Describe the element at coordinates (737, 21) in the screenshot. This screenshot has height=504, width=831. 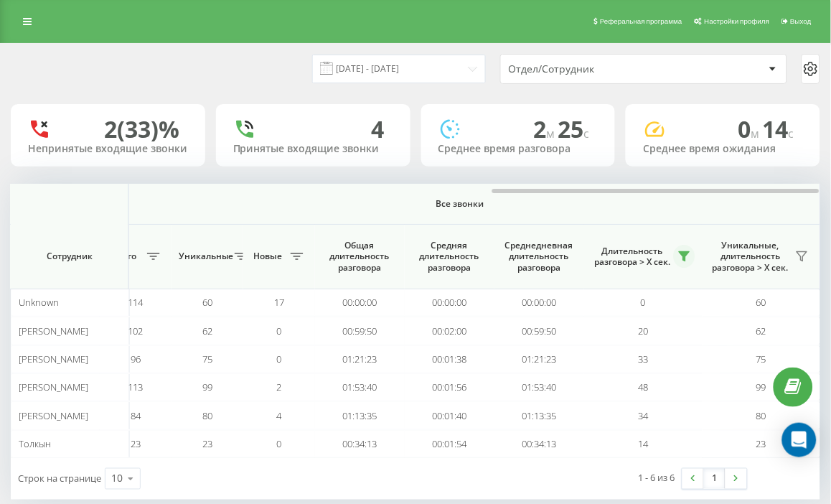
I see `span: Настройки профиля` at that location.